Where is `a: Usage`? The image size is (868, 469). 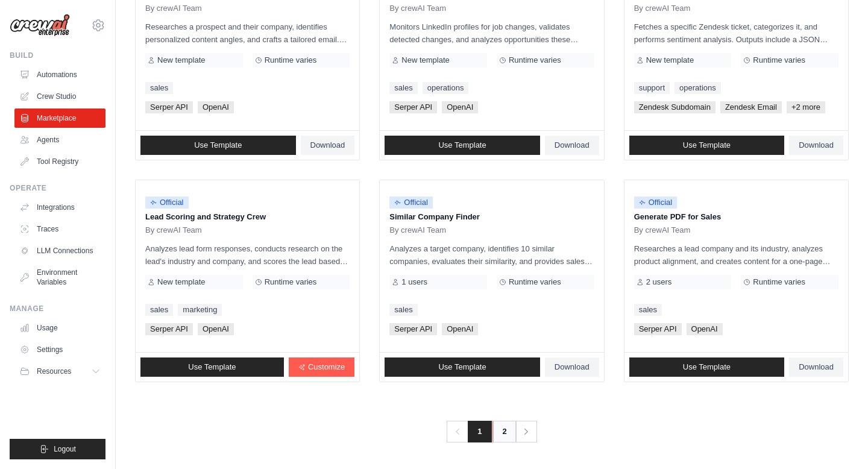 a: Usage is located at coordinates (60, 327).